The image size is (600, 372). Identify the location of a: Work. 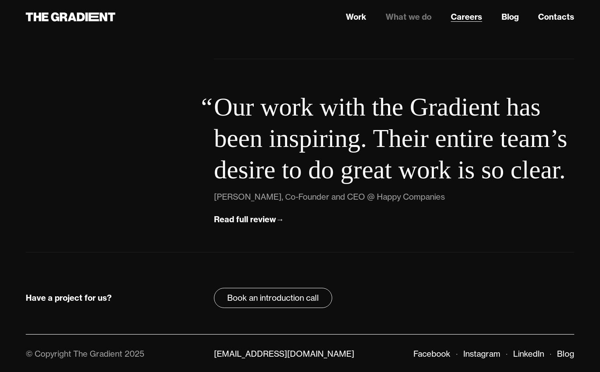
(356, 17).